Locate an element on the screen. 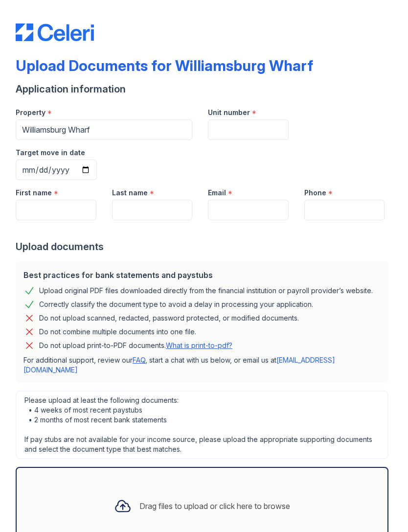 The height and width of the screenshot is (532, 408). div: Best practices for bank statements and paystubs is located at coordinates (203, 275).